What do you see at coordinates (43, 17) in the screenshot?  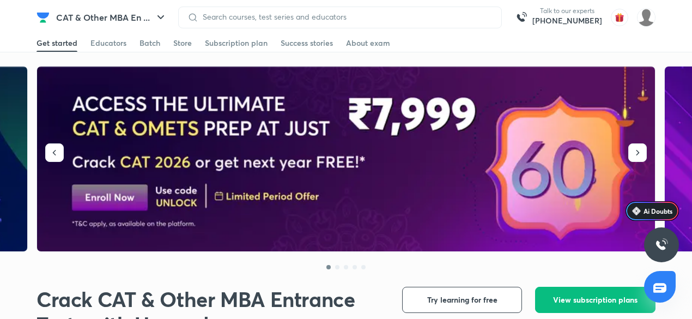 I see `img: Company Logo` at bounding box center [43, 17].